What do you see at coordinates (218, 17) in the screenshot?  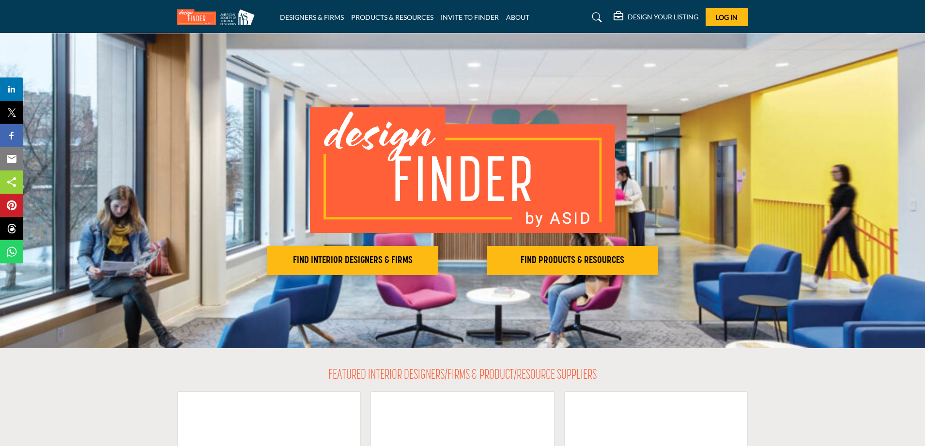 I see `img: Site Logo` at bounding box center [218, 17].